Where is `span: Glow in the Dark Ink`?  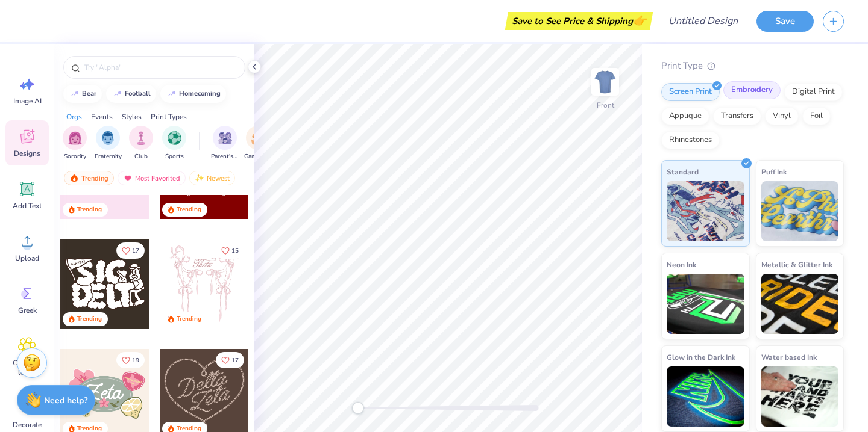 span: Glow in the Dark Ink is located at coordinates (701, 357).